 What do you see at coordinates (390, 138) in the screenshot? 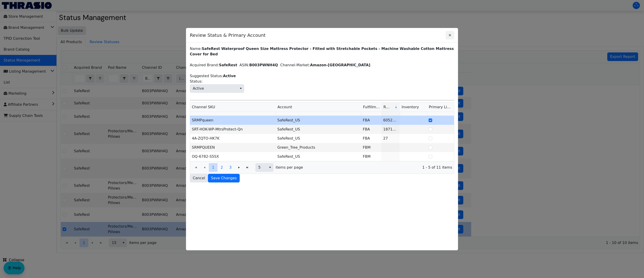
I see `td: 27` at bounding box center [390, 138].